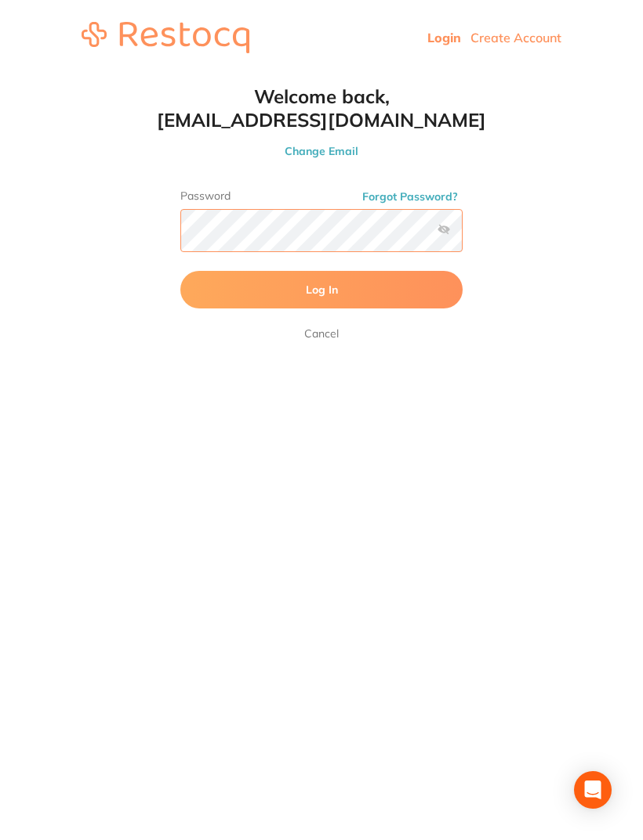  I want to click on a: Login, so click(443, 38).